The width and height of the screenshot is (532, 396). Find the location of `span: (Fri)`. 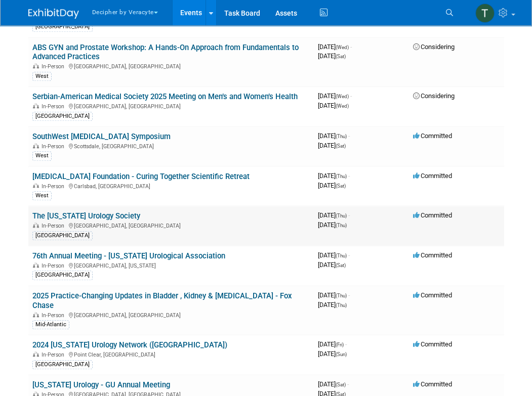

span: (Fri) is located at coordinates (339, 344).